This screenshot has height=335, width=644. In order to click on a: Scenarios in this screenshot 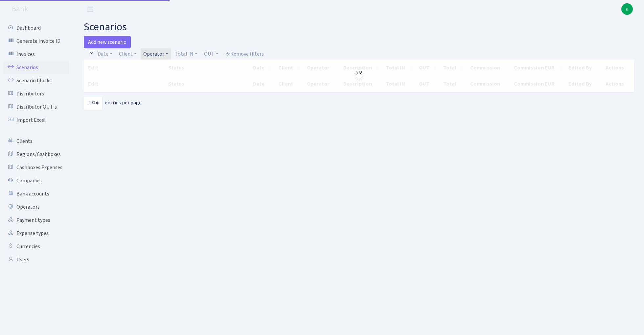, I will do `click(36, 68)`.